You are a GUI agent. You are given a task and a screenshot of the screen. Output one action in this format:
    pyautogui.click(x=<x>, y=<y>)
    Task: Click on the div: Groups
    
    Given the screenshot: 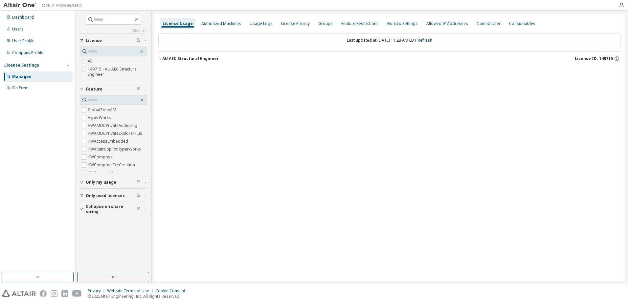 What is the action you would take?
    pyautogui.click(x=325, y=24)
    